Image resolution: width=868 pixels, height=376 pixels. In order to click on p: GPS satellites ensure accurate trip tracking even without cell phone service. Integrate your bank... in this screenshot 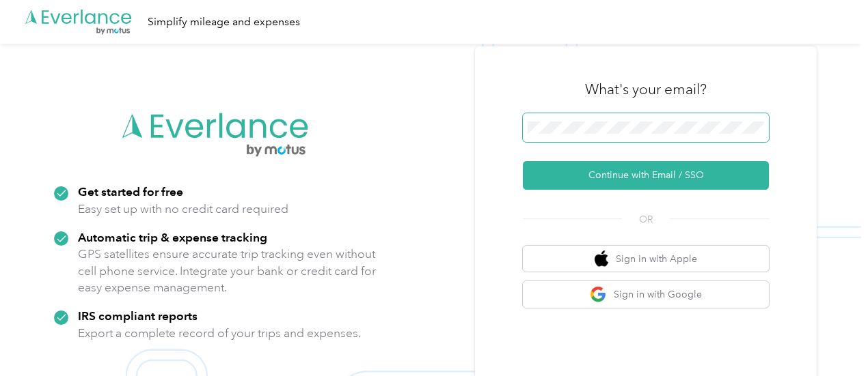, I will do `click(227, 271)`.